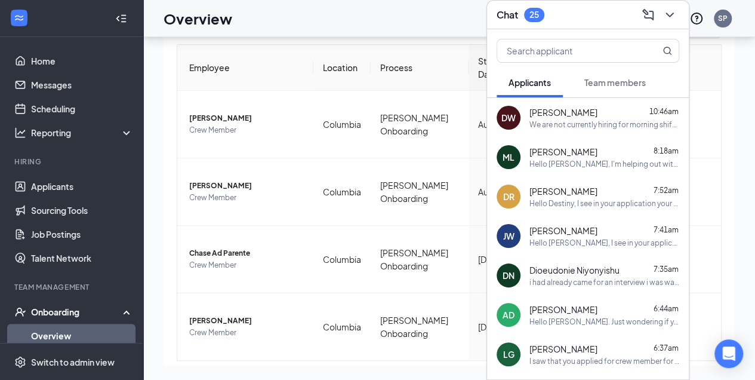 This screenshot has width=755, height=380. I want to click on div: AD, so click(509, 315).